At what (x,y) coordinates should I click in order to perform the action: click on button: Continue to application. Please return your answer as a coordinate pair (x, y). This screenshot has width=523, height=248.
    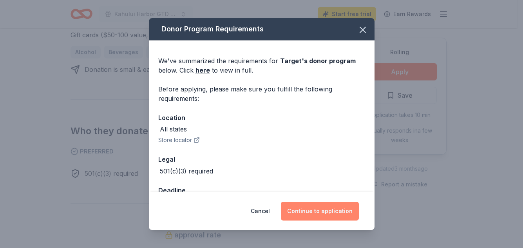
    Looking at the image, I should click on (320, 211).